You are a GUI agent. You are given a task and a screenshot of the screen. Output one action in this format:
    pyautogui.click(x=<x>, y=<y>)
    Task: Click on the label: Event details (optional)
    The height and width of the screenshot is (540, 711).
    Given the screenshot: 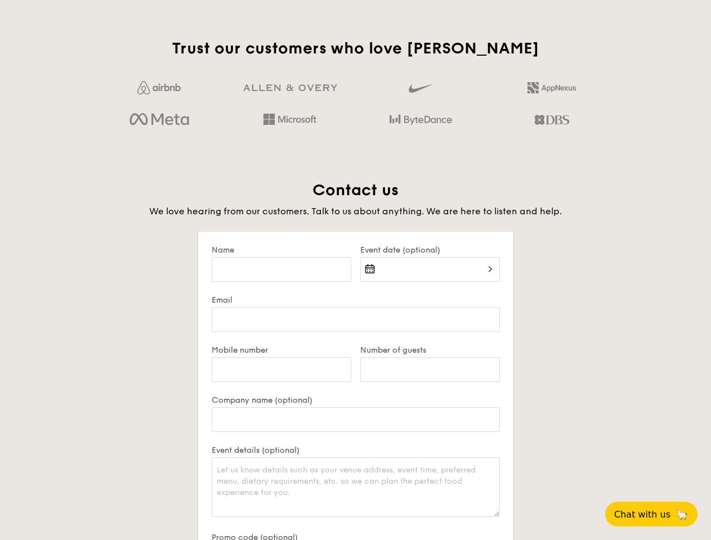 What is the action you would take?
    pyautogui.click(x=356, y=450)
    